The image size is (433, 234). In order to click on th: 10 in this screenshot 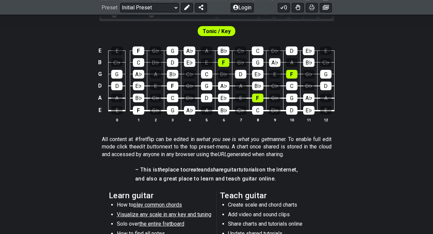, I will do `click(292, 120)`.